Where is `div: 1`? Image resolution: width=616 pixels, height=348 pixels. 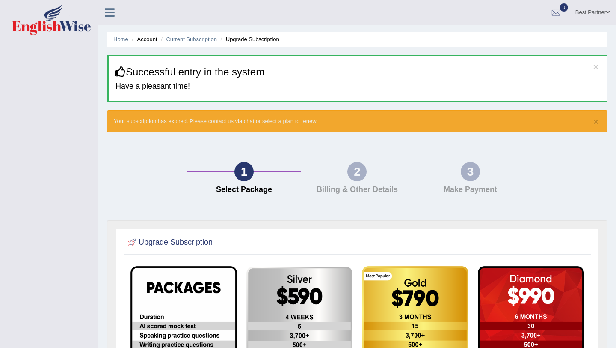 div: 1 is located at coordinates (244, 171).